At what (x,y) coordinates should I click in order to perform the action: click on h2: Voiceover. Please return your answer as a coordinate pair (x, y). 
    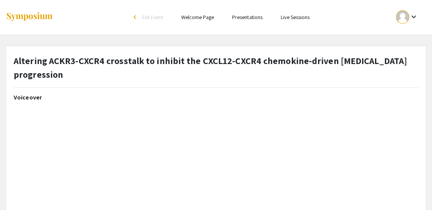
    Looking at the image, I should click on (216, 97).